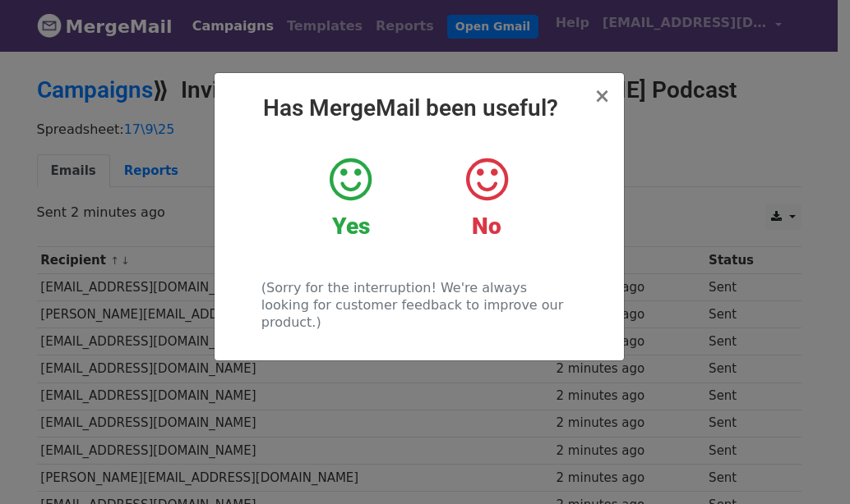 This screenshot has height=504, width=850. What do you see at coordinates (486, 198) in the screenshot?
I see `a: No` at bounding box center [486, 198].